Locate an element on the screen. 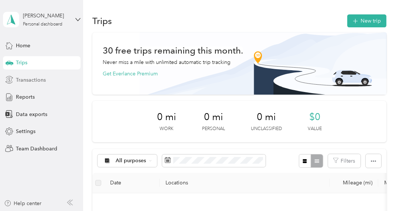  th: Date is located at coordinates (132, 183).